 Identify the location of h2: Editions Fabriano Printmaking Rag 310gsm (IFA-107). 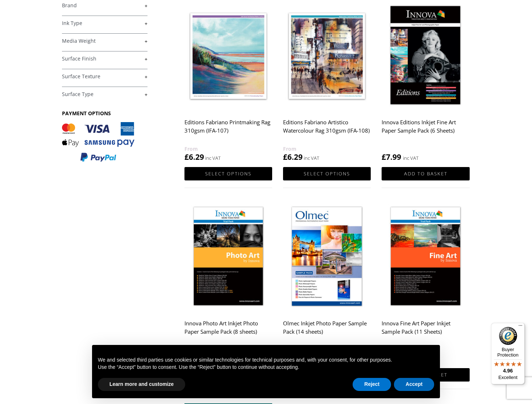
(228, 130).